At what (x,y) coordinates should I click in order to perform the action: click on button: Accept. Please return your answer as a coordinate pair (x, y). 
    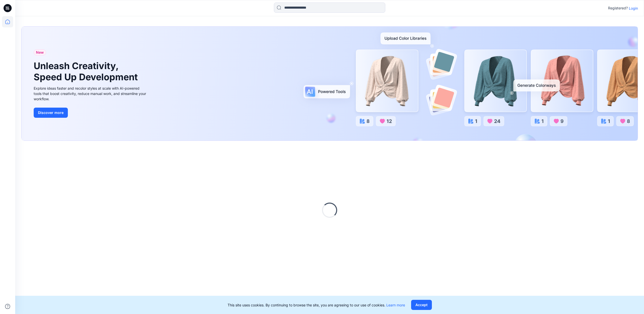
    Looking at the image, I should click on (422, 305).